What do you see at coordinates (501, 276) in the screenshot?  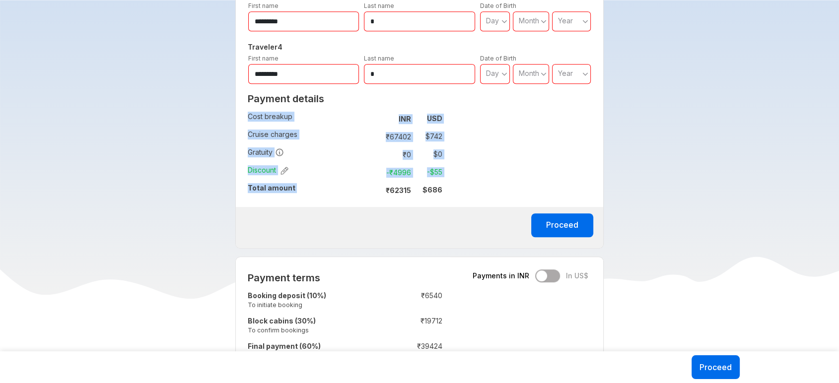 I see `span: Payments in INR` at bounding box center [501, 276].